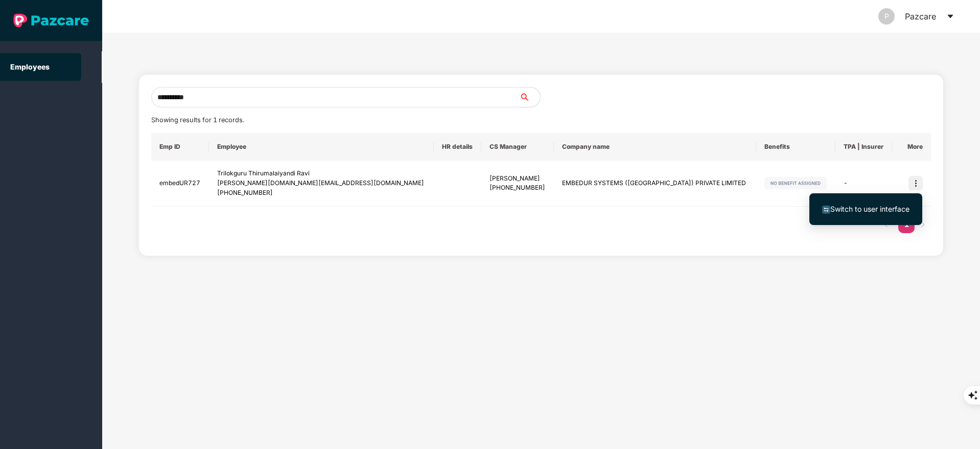 The image size is (980, 449). Describe the element at coordinates (863, 147) in the screenshot. I see `th: TPA | Insurer` at that location.